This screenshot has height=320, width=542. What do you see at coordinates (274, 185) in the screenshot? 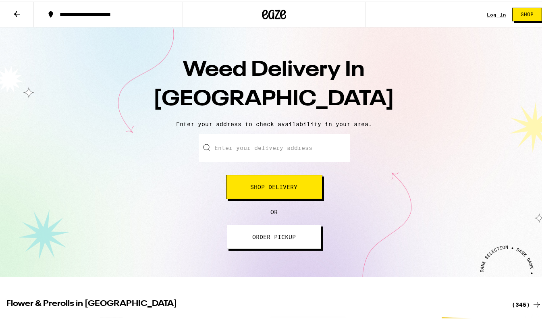
I see `button: Shop Delivery` at bounding box center [274, 185].